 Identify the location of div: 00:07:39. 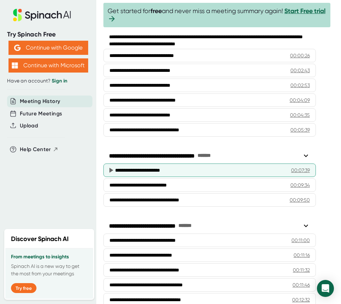
(300, 170).